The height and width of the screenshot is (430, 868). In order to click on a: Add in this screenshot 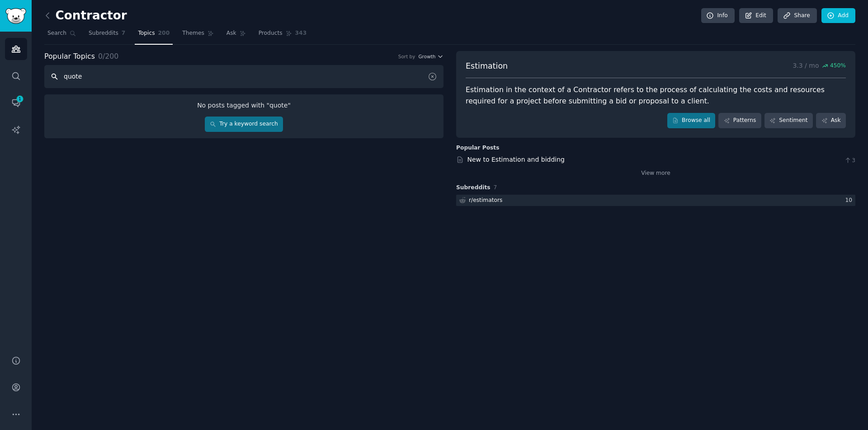, I will do `click(838, 16)`.